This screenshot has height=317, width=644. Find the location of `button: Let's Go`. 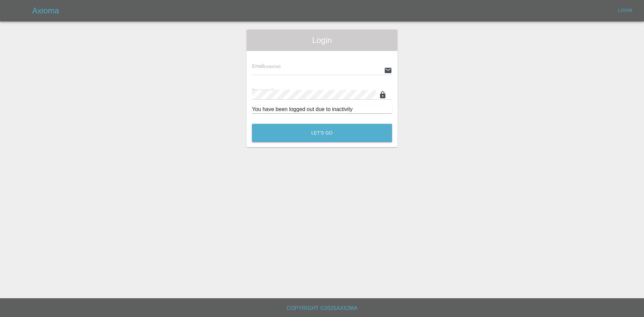

button: Let's Go is located at coordinates (322, 133).